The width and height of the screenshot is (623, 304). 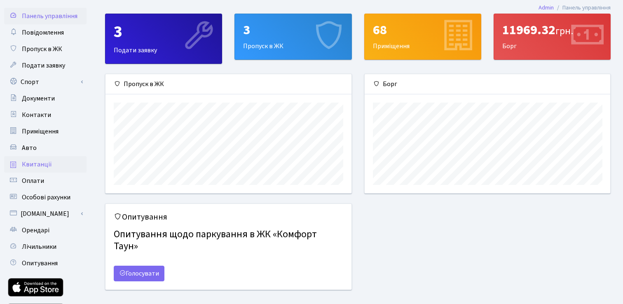 I want to click on span: Особові рахунки, so click(x=46, y=197).